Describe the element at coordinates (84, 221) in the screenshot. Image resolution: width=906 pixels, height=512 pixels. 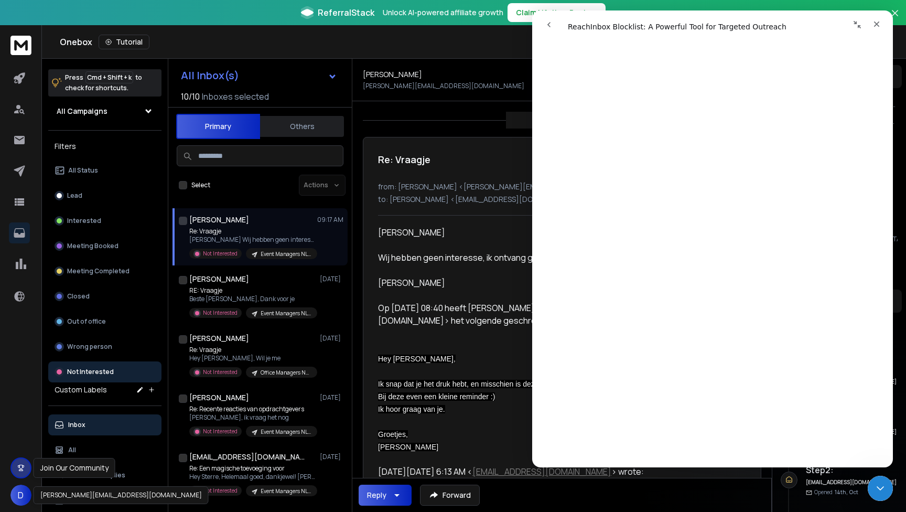
I see `p: Interested` at that location.